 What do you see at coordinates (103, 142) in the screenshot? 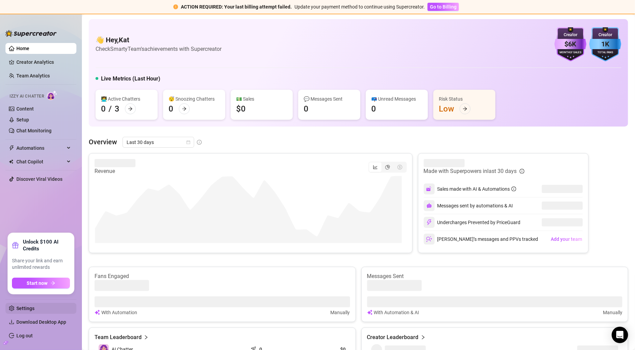
I see `article: Overview` at bounding box center [103, 142].